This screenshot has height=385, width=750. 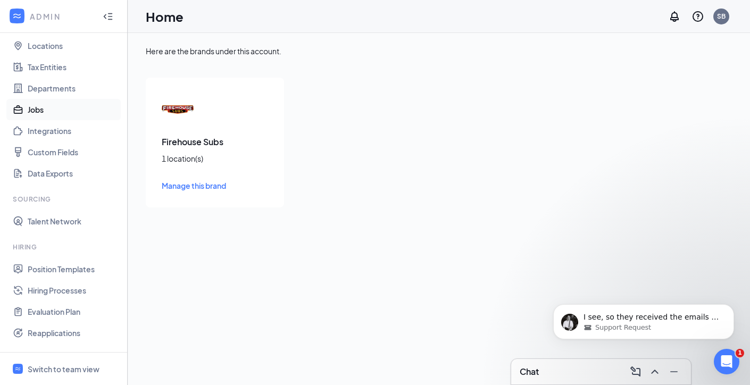 What do you see at coordinates (73, 173) in the screenshot?
I see `a: Data Exports` at bounding box center [73, 173].